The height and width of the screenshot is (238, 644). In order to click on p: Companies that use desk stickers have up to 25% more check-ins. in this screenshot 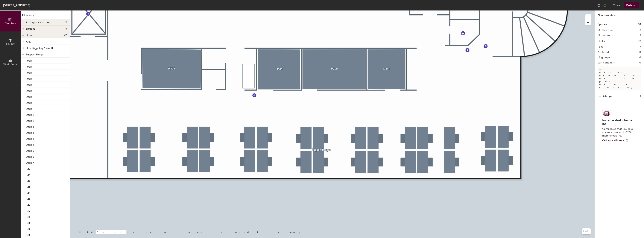, I will do `click(618, 133)`.